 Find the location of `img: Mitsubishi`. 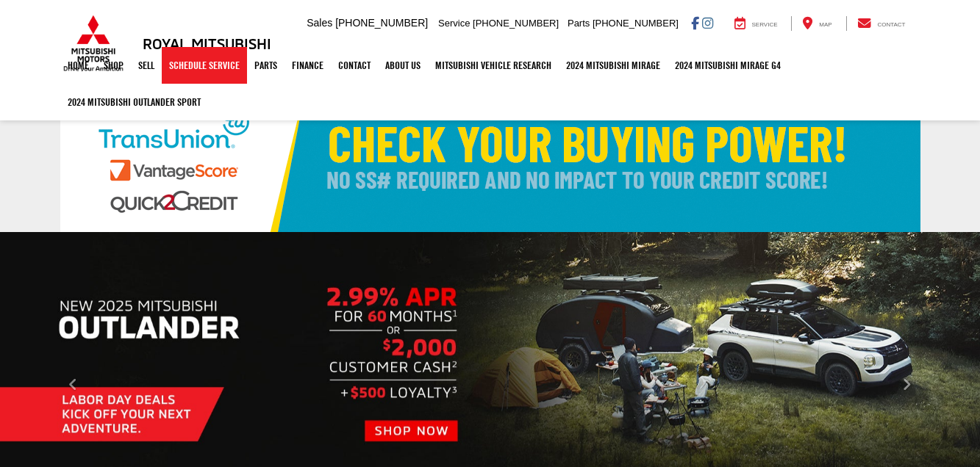

img: Mitsubishi is located at coordinates (93, 44).